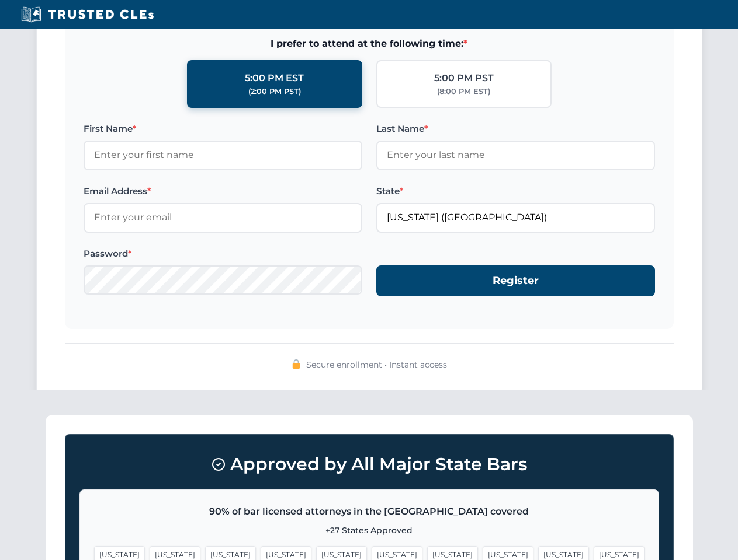 The image size is (738, 560). I want to click on input: Enter your email, so click(223, 218).